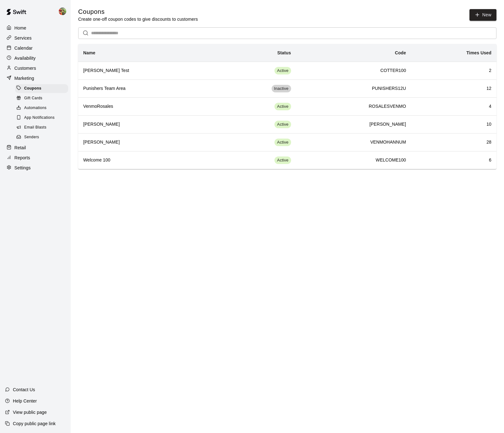  What do you see at coordinates (35, 168) in the screenshot?
I see `a: Settings` at bounding box center [35, 168].